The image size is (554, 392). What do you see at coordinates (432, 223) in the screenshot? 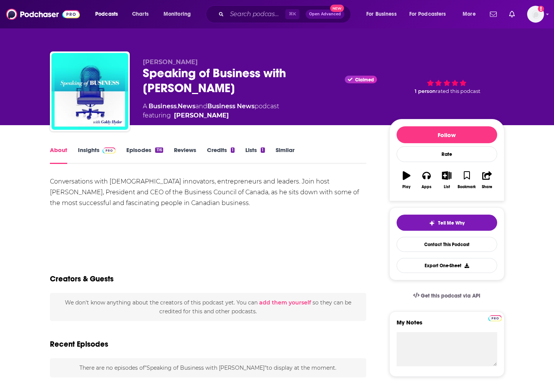
I see `img: tell me why sparkle` at bounding box center [432, 223].